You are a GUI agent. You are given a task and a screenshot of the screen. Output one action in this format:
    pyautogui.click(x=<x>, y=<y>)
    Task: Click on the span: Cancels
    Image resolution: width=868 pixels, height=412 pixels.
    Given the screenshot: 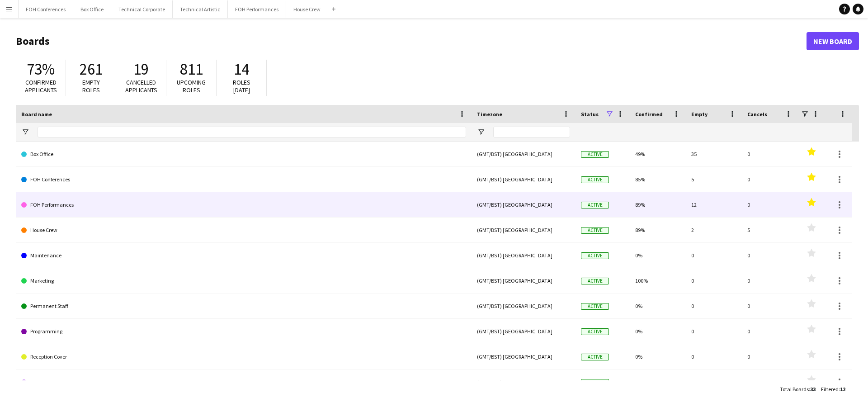 What is the action you would take?
    pyautogui.click(x=757, y=114)
    